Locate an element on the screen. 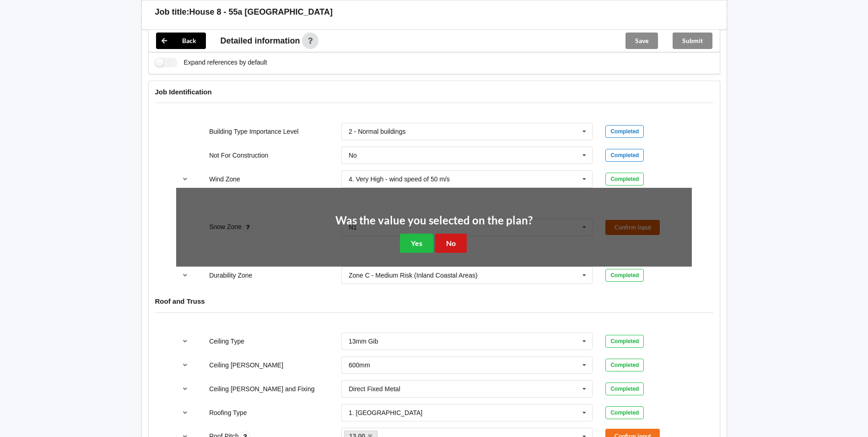  div: No is located at coordinates (353, 155).